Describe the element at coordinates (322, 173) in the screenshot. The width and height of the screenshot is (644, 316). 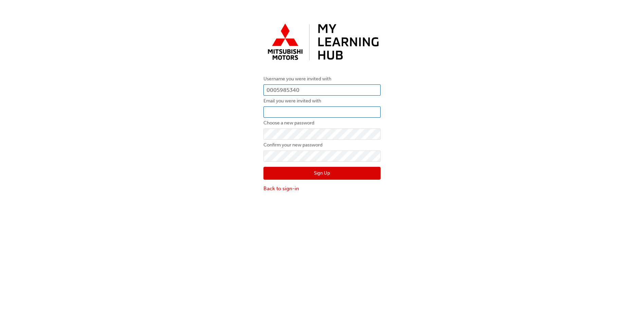
I see `button: Sign Up` at that location.